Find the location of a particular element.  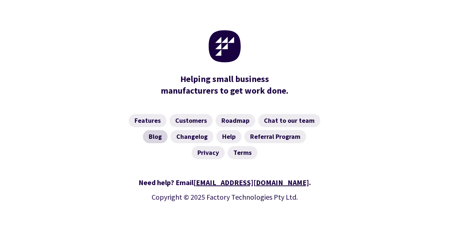

a: Roadmap is located at coordinates (235, 120).